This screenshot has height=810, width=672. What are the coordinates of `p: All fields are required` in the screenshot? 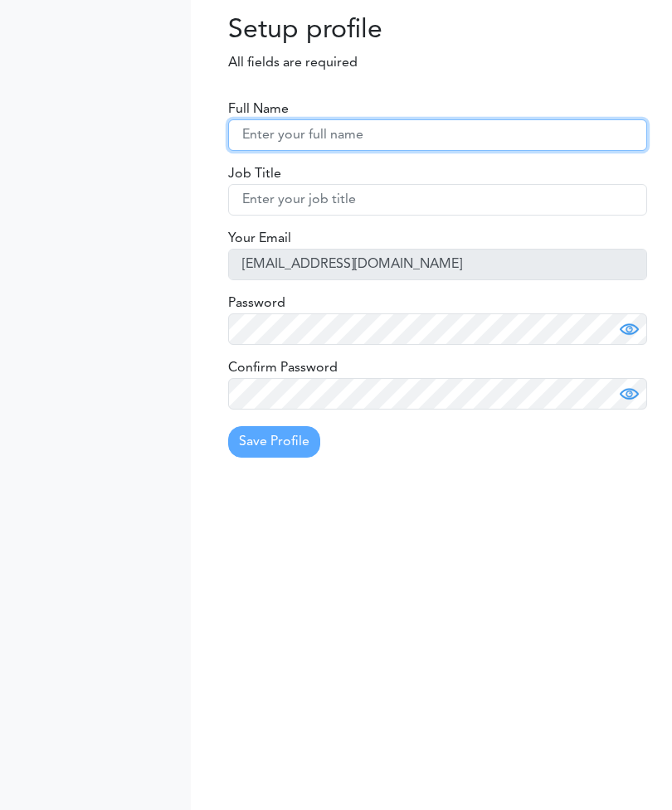 It's located at (351, 63).